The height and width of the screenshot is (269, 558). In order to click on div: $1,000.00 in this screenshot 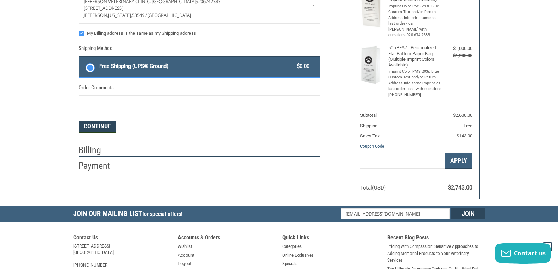, I will do `click(458, 49)`.